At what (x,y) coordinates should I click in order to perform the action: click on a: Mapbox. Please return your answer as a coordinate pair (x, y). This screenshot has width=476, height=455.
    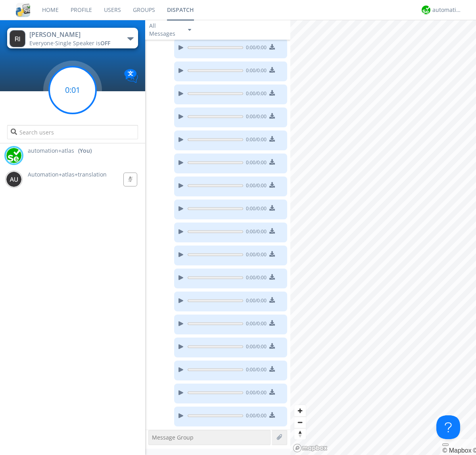
    Looking at the image, I should click on (457, 450).